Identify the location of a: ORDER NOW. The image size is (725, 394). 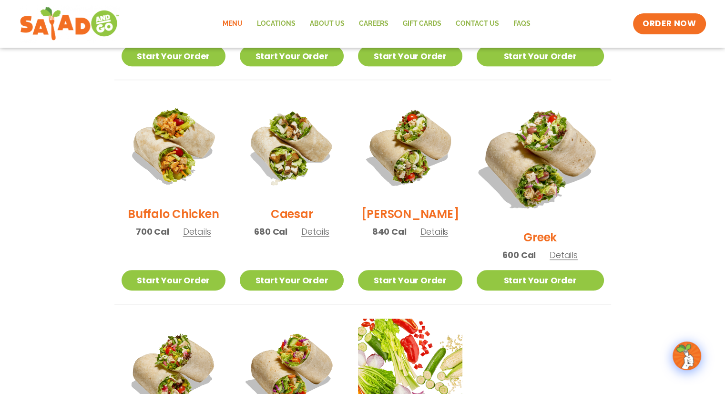
(670, 24).